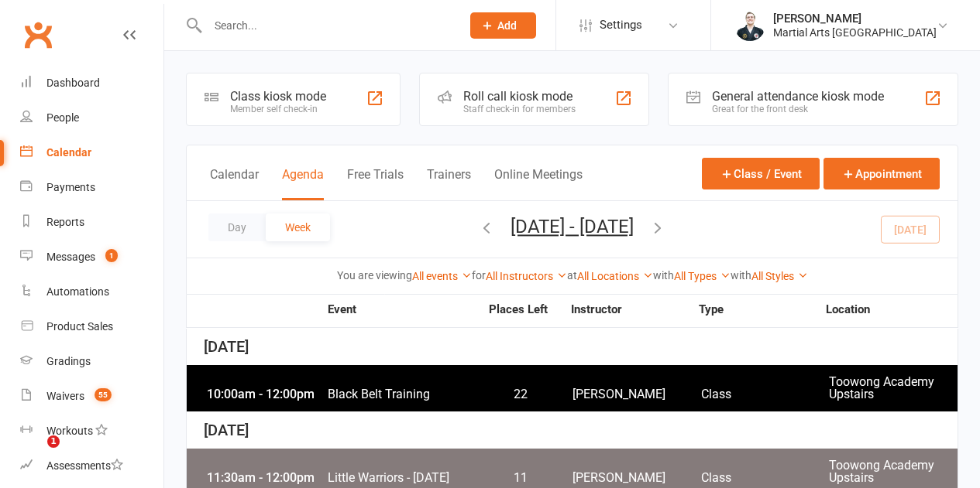 The height and width of the screenshot is (488, 980). Describe the element at coordinates (526, 276) in the screenshot. I see `a: All Instructors` at that location.